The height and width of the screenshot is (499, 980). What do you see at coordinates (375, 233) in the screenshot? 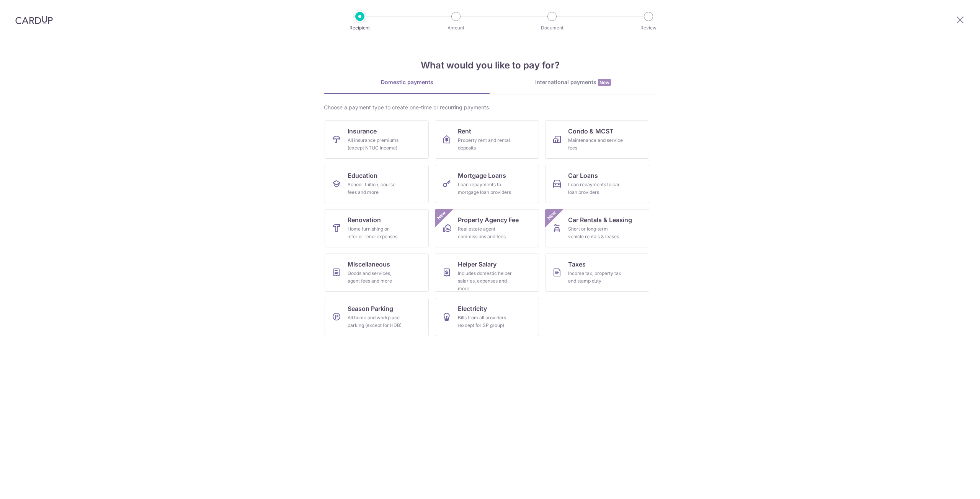
I see `div: Home furnishing or interior reno-expenses` at bounding box center [375, 233].